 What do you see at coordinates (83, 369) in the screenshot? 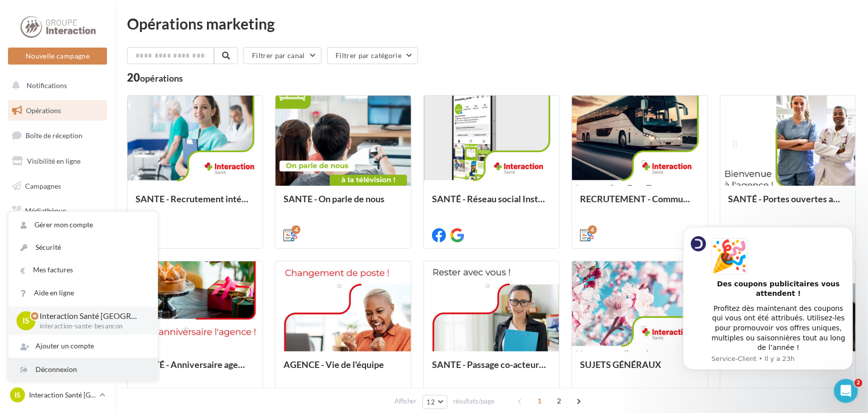
I see `div: Déconnexion` at bounding box center [83, 369].